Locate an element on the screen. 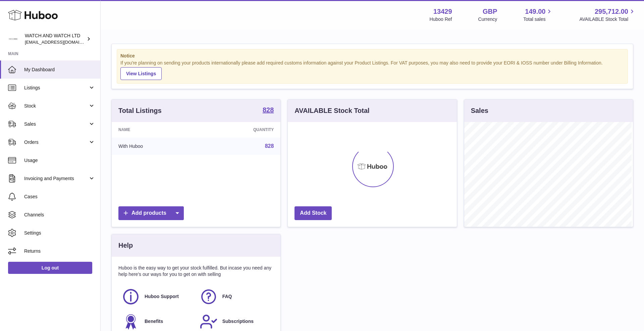  div: Currency is located at coordinates (488, 19).